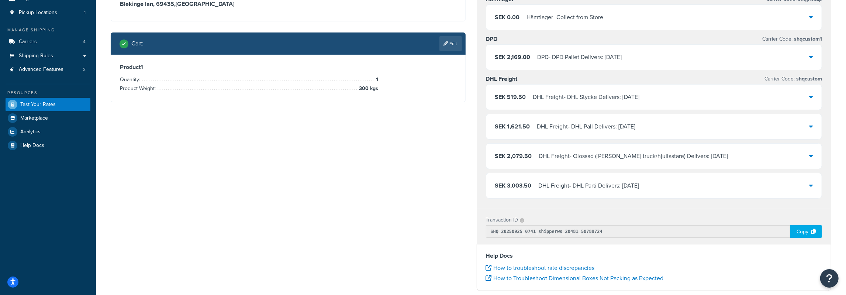 Image resolution: width=846 pixels, height=295 pixels. Describe the element at coordinates (575, 278) in the screenshot. I see `a: How to Troubleshoot Dimensional Boxes Not Packing as Expected` at that location.